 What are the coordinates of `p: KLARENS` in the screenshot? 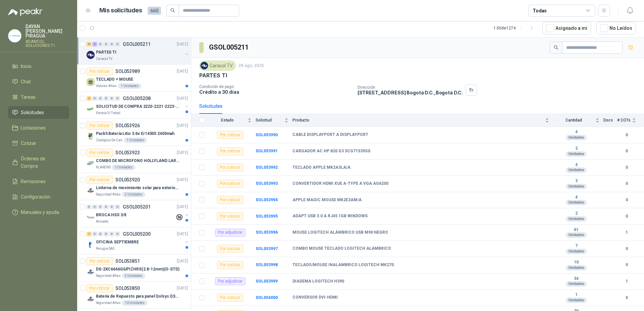 It's located at (104, 167).